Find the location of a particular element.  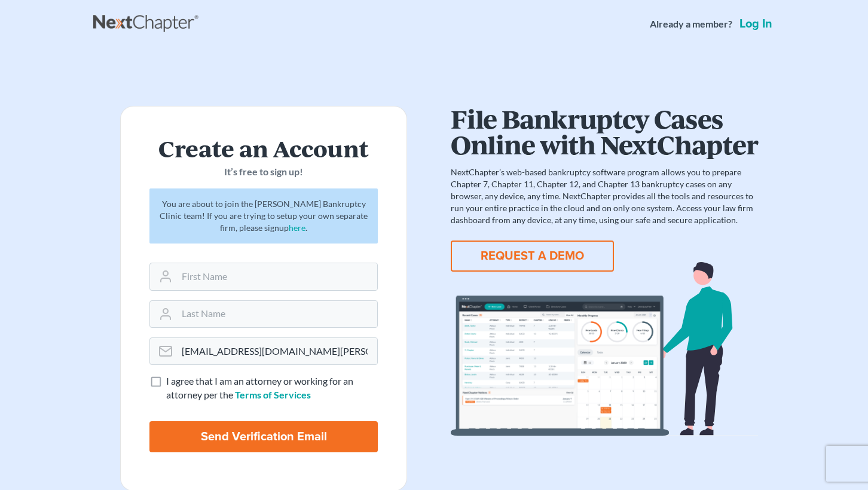

a: Log in is located at coordinates (756, 24).